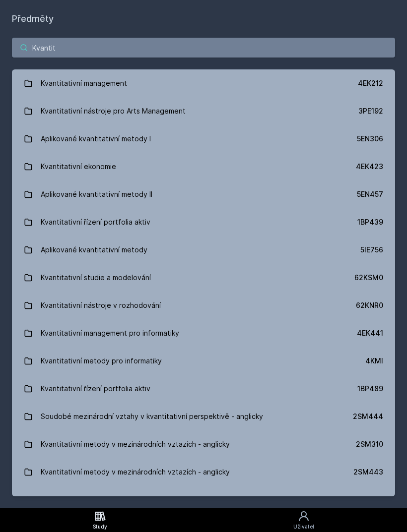 The image size is (407, 532). I want to click on a: Kvantitativní metody v mezinárodních vztazích - anglicky 2SM443, so click(204, 472).